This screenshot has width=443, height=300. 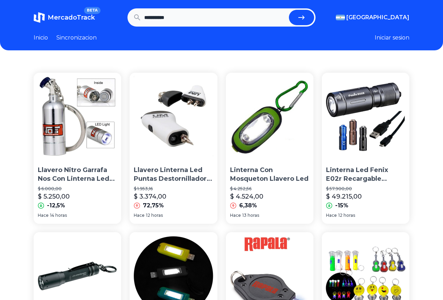 What do you see at coordinates (173, 117) in the screenshot?
I see `img: Llavero Linterna Led Puntas Destornillador Pp Pl Um Lights` at bounding box center [173, 117].